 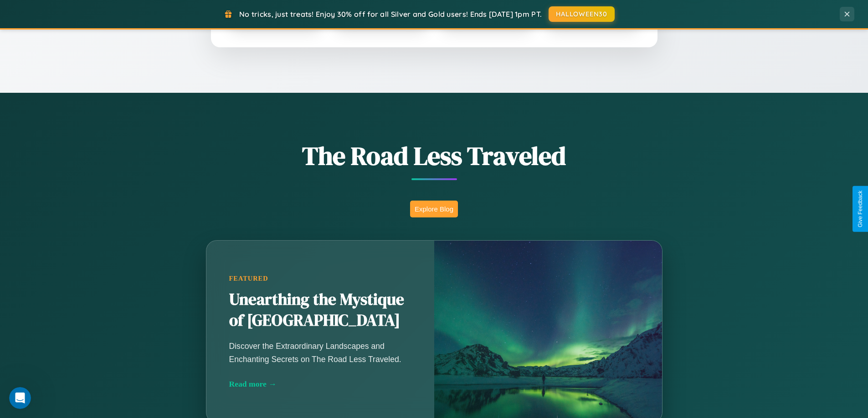 I want to click on h1: The Road Less Traveled, so click(x=434, y=156).